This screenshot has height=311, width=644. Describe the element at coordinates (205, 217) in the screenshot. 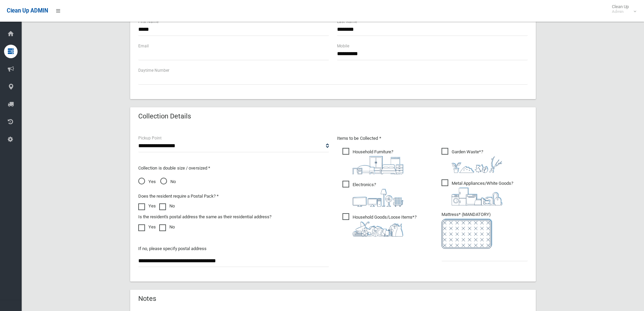

I see `label: Is the resident's postal address the same as their residential address?` at that location.